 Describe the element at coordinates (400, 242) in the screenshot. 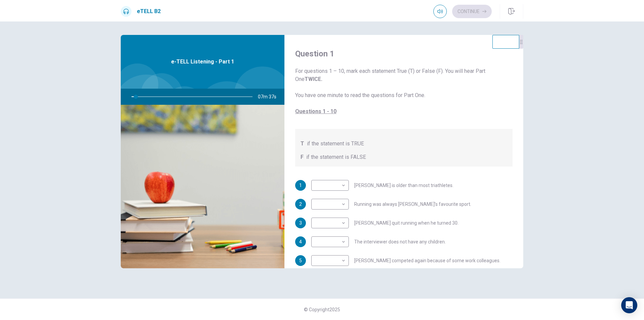

I see `span: The interviewer does not have any children.` at that location.